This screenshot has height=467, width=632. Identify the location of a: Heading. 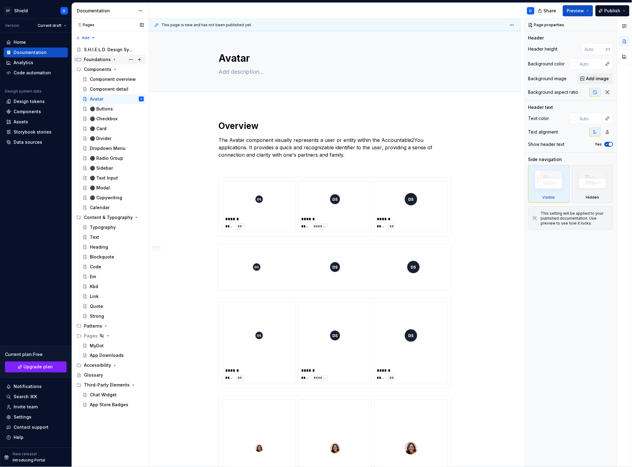
(113, 247).